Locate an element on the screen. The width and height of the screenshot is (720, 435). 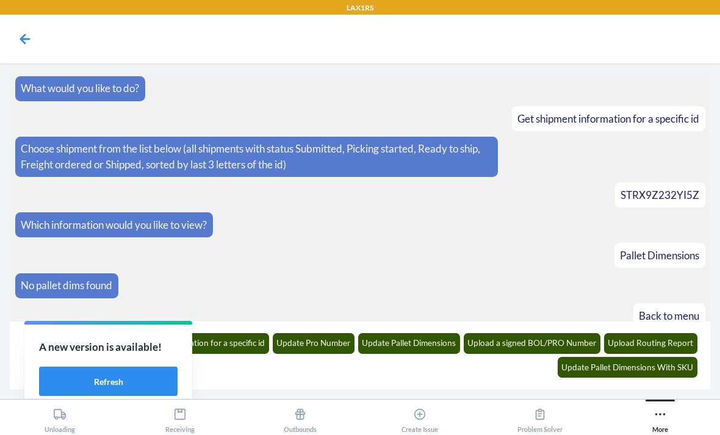
button: Upload Routing Report is located at coordinates (651, 344).